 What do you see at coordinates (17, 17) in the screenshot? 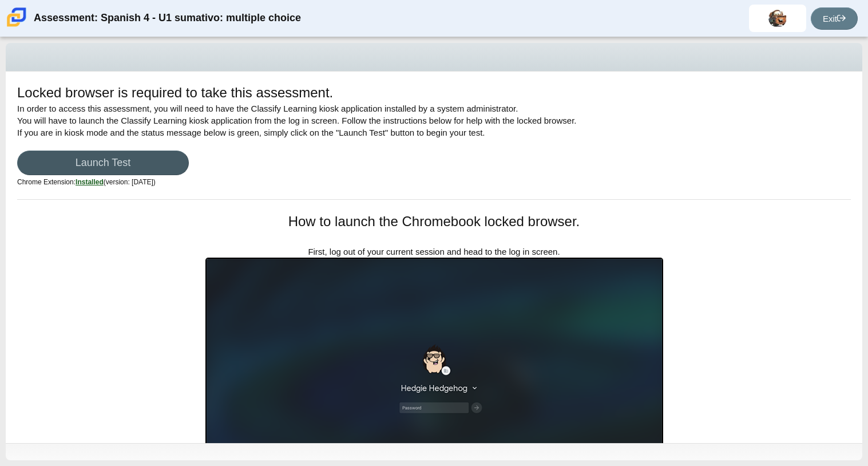
I see `img: Carmen School of Science & Technology` at bounding box center [17, 17].